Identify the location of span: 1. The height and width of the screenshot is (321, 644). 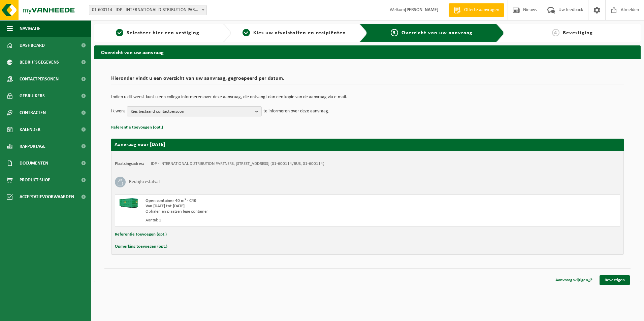
(120, 33).